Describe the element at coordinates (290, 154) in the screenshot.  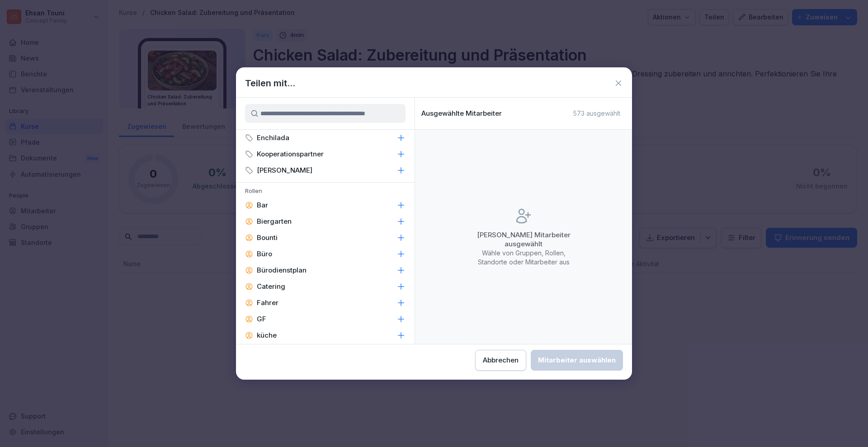
I see `p: Kooperationspartner` at that location.